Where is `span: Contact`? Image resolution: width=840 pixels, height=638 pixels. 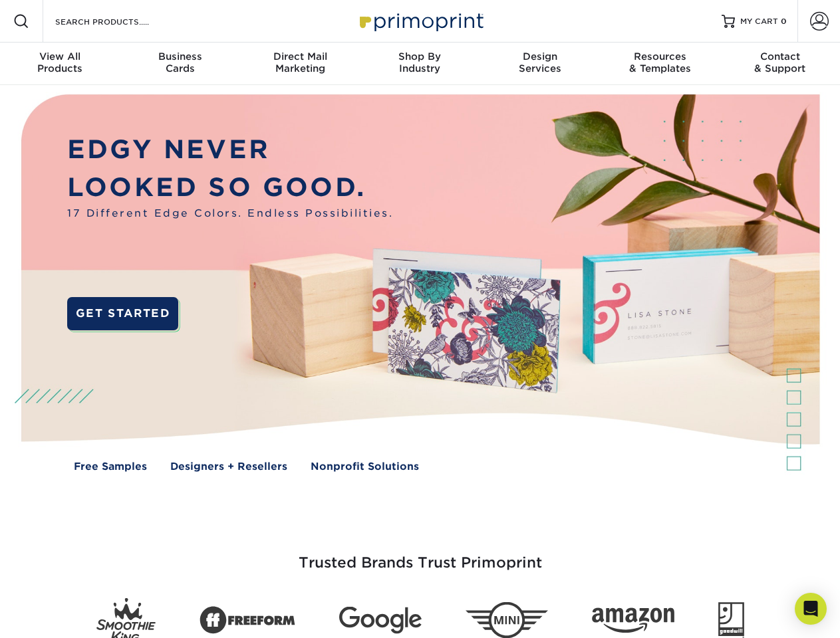 span: Contact is located at coordinates (780, 57).